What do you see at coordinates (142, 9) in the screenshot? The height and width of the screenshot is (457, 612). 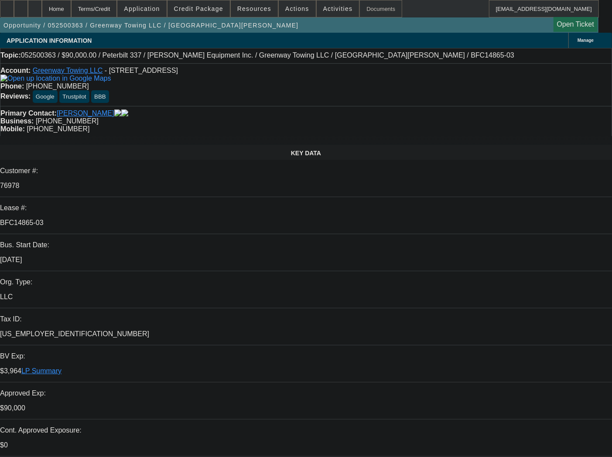 I see `button: Application` at bounding box center [142, 9].